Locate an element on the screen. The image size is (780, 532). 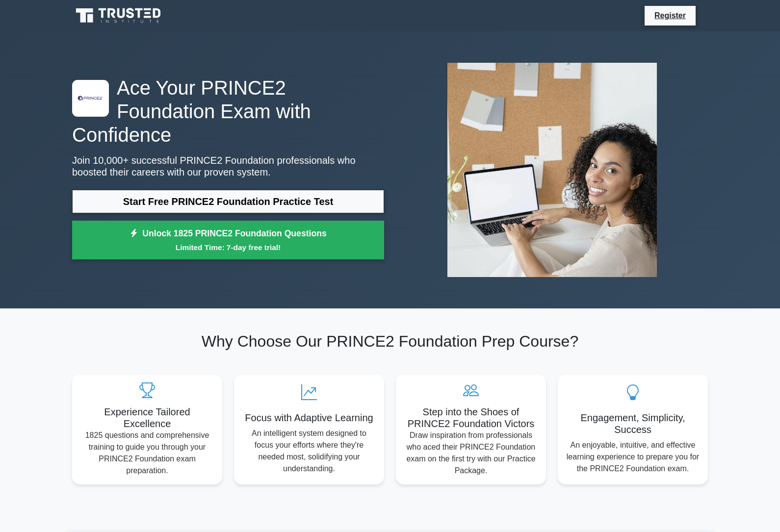
h5: Experience Tailored Excellence is located at coordinates (147, 418).